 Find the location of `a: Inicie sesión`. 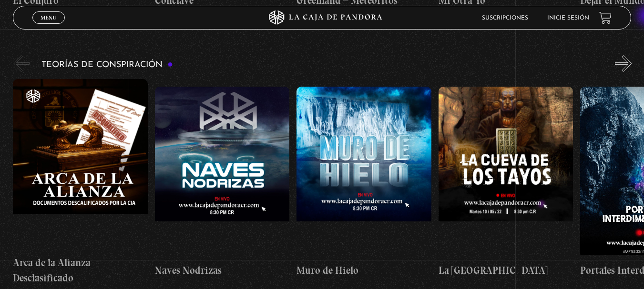

a: Inicie sesión is located at coordinates (568, 18).